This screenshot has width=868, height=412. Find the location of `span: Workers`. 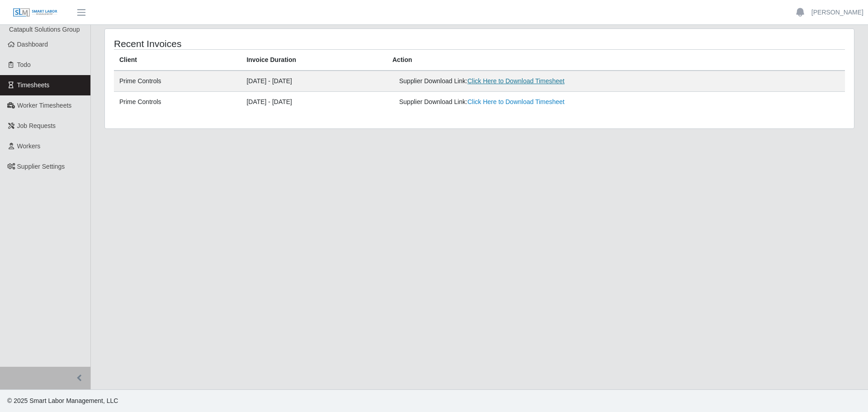

span: Workers is located at coordinates (29, 146).